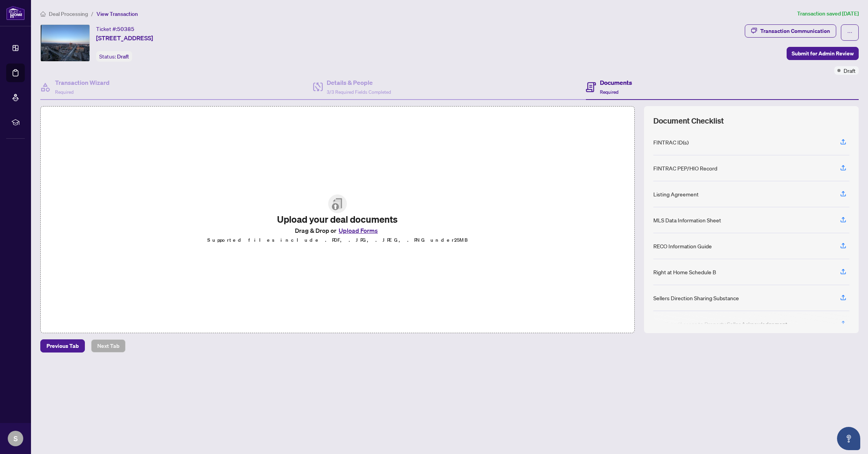 The image size is (868, 454). What do you see at coordinates (359, 92) in the screenshot?
I see `span: 3/3 Required Fields Completed` at bounding box center [359, 92].